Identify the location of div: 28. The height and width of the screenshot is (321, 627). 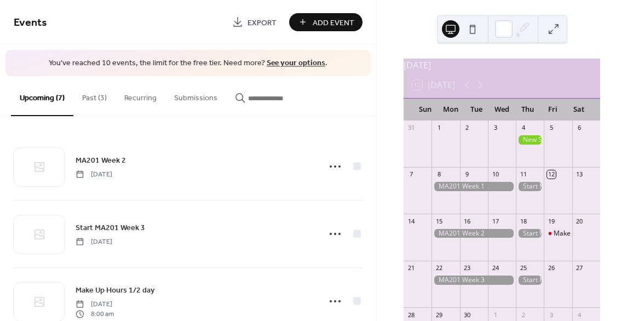
(411, 315).